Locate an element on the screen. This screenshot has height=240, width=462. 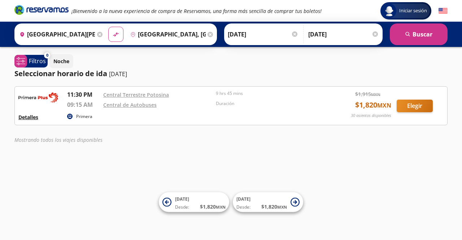
button: Noche is located at coordinates (61, 61).